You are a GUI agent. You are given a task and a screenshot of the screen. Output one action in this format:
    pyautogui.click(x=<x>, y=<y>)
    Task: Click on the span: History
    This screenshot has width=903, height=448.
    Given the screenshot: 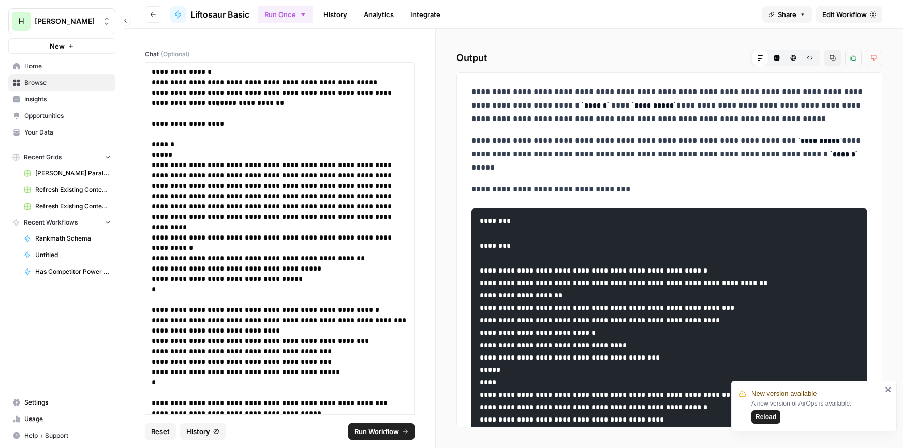 What is the action you would take?
    pyautogui.click(x=198, y=432)
    